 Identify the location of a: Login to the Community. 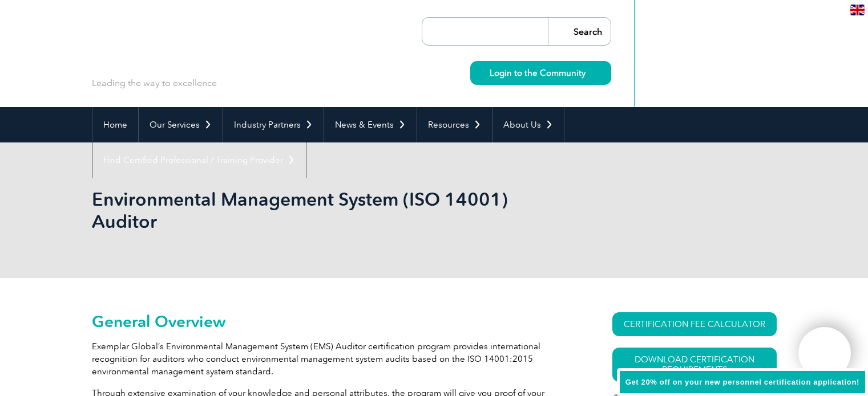
(540, 73).